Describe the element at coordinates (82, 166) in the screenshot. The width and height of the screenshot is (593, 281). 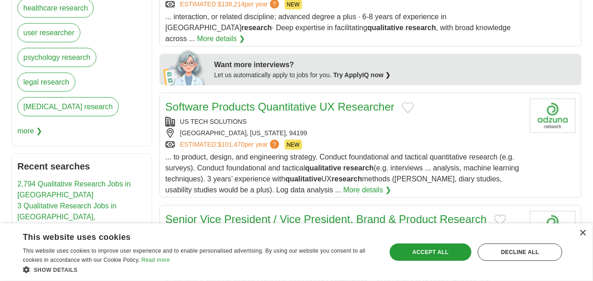
I see `h2: Recent searches` at that location.